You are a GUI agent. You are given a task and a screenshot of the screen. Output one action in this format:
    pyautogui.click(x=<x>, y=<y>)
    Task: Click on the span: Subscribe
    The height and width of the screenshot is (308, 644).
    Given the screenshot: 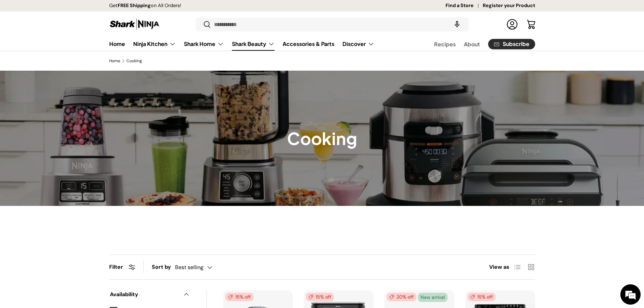 What is the action you would take?
    pyautogui.click(x=516, y=44)
    